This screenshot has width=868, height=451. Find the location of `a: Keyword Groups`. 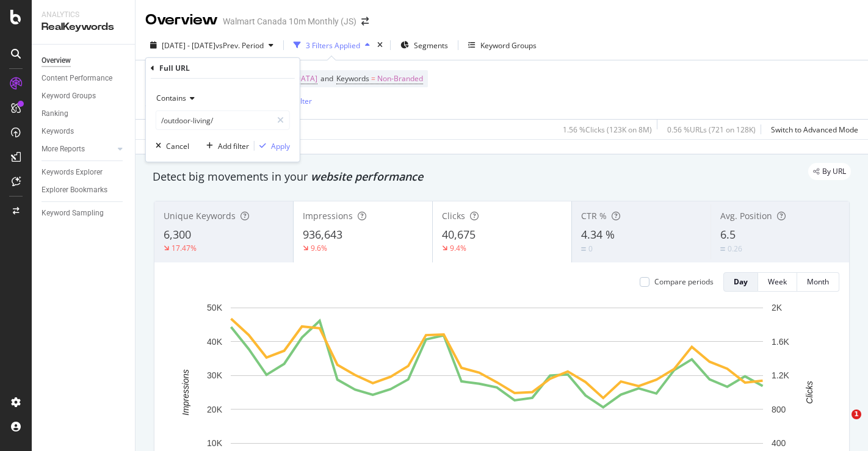

a: Keyword Groups is located at coordinates (83, 96).